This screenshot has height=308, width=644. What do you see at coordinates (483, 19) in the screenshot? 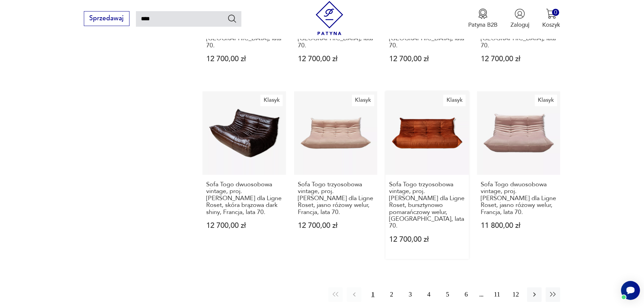
I see `a: Ikona medaluPatyna B2B` at bounding box center [483, 19].